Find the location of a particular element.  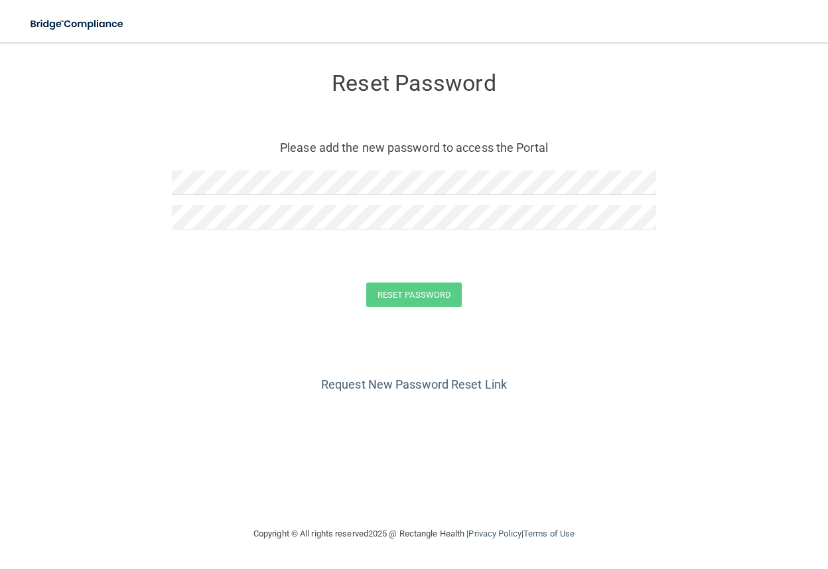

h3: Reset Password is located at coordinates (414, 83).